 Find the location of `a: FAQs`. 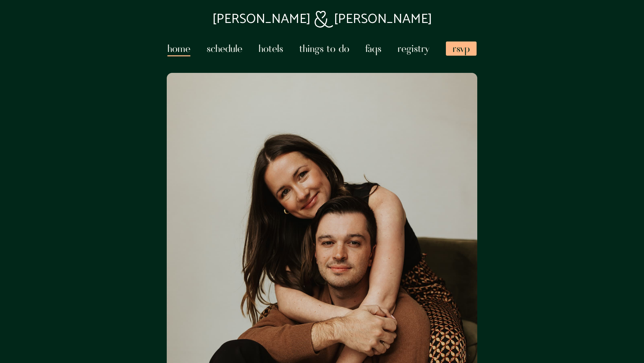

a: FAQs is located at coordinates (373, 47).